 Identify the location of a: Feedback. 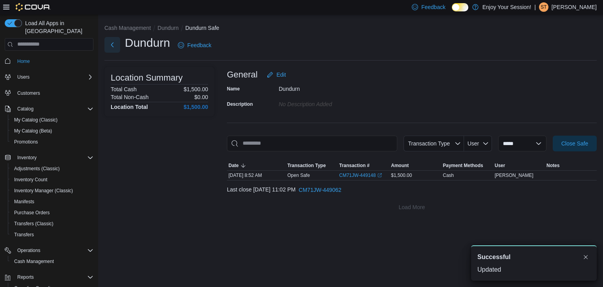
(194, 45).